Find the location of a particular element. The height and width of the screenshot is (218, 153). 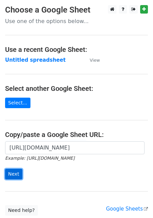

a: View is located at coordinates (92, 60).